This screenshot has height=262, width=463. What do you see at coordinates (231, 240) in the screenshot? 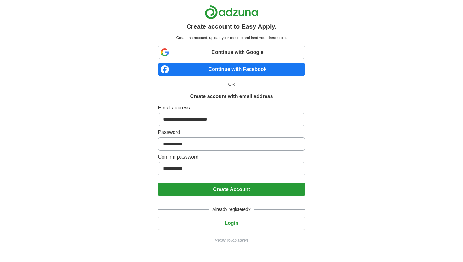
I see `a: Return to job advert` at bounding box center [231, 240].